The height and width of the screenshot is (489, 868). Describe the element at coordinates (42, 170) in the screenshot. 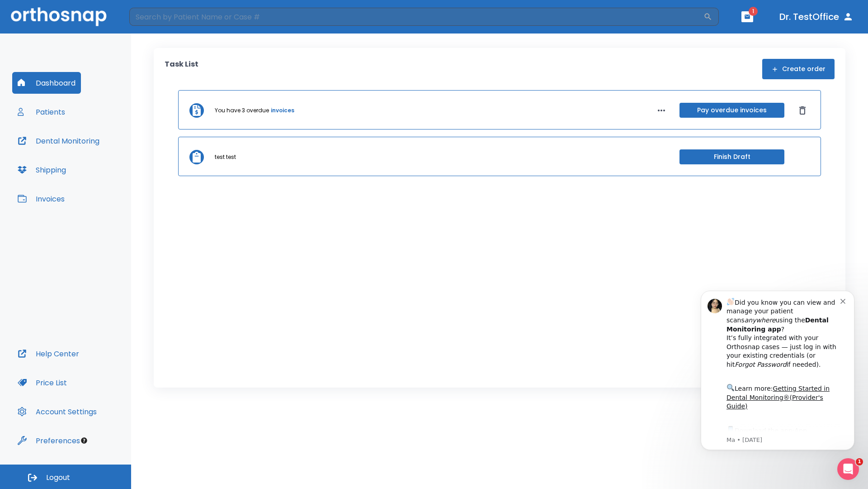

I see `button: Shipping` at that location.